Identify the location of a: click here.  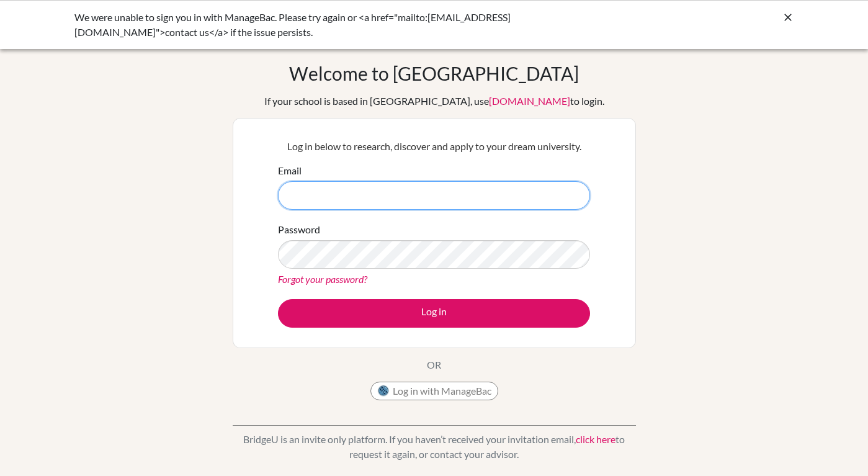
(596, 439).